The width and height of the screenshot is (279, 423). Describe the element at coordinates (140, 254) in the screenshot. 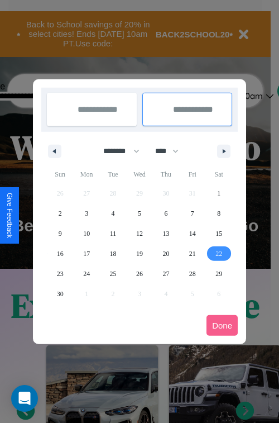

I see `span: 19` at that location.